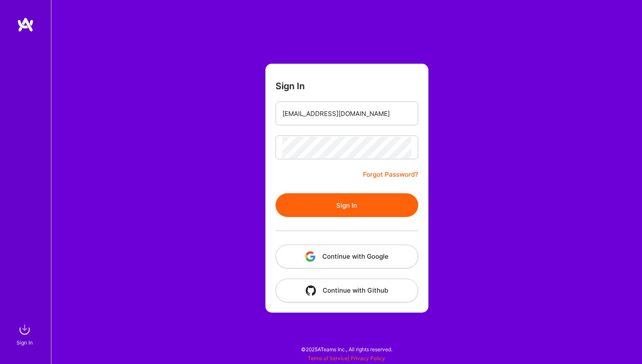  Describe the element at coordinates (367, 357) in the screenshot. I see `a: Privacy Policy` at that location.